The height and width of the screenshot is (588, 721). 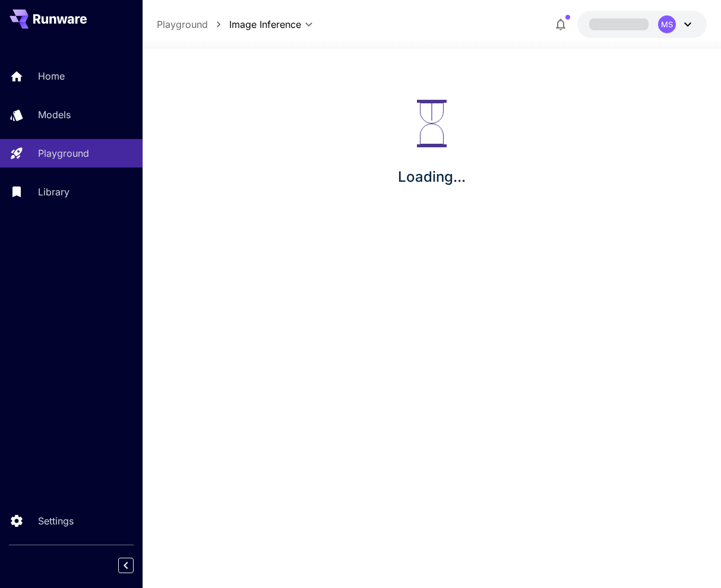 I want to click on nav: breadcrumb, so click(x=193, y=25).